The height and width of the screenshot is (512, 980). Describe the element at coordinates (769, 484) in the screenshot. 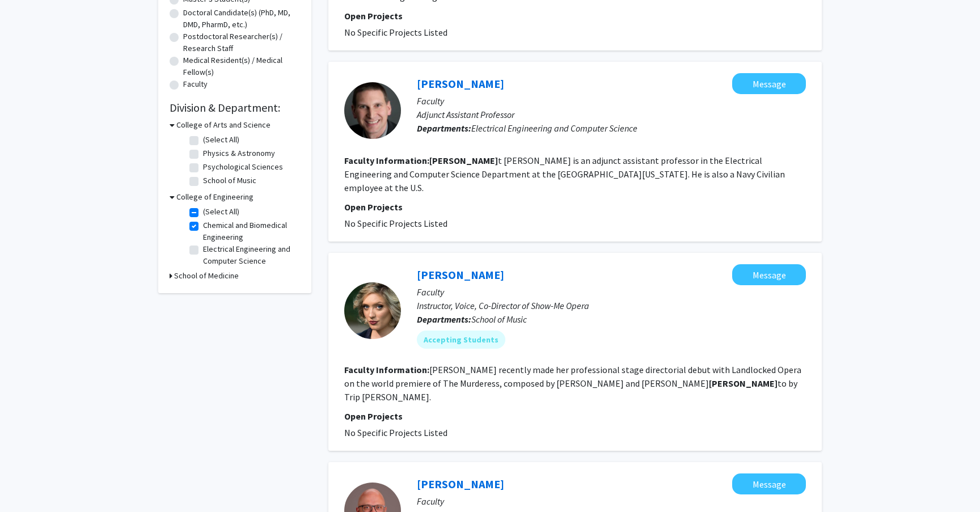

I see `button: Message Brett Chamberlain` at that location.